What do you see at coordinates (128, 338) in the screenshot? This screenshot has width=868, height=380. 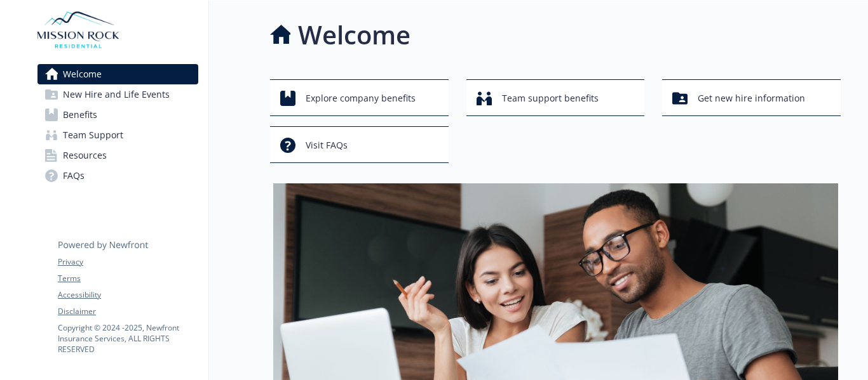 I see `p: Copyright © 2024 - 2025 , Newfront Insurance Services, ALL RIGHTS RESERVED` at bounding box center [128, 338].